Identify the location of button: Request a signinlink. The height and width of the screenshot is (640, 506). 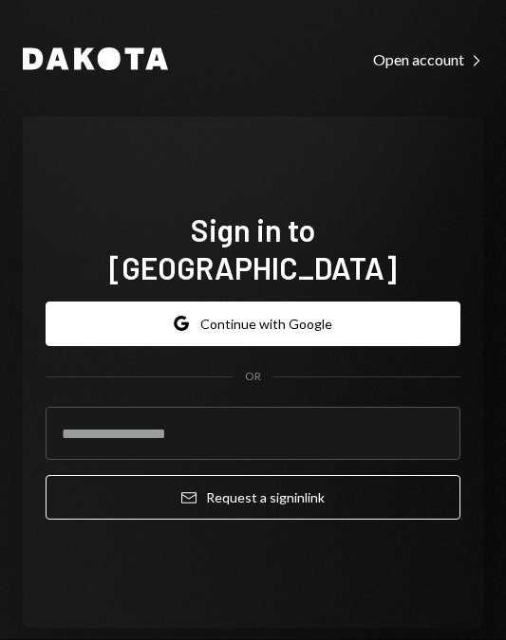
(252, 497).